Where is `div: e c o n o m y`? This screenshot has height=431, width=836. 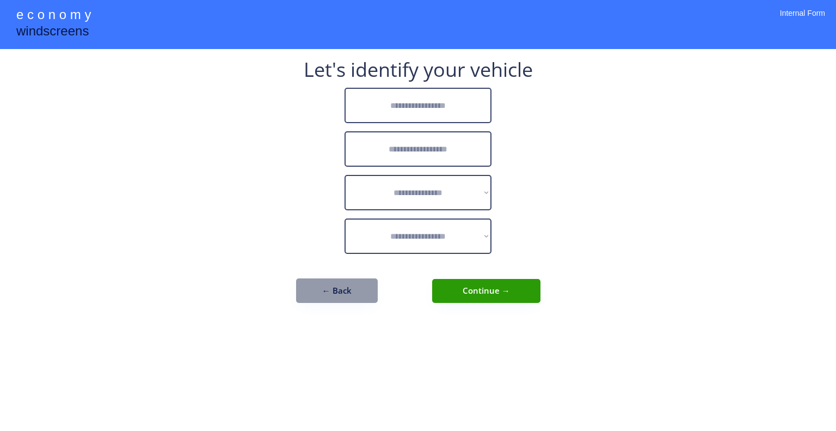
div: e c o n o m y is located at coordinates (53, 16).